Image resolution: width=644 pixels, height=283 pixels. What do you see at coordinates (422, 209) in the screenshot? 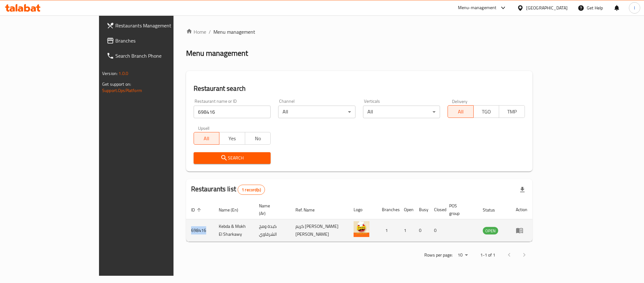
I see `th: Busy` at bounding box center [422, 209].